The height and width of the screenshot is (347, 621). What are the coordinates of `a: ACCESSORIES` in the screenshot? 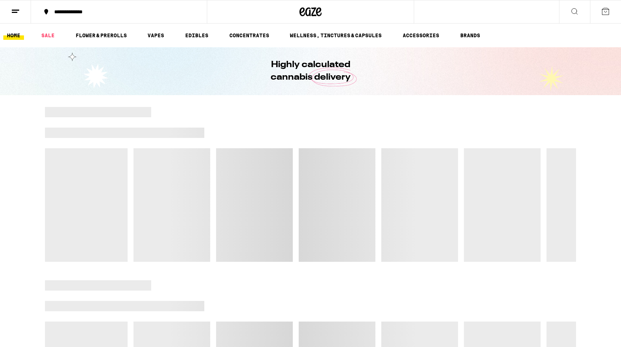 It's located at (421, 35).